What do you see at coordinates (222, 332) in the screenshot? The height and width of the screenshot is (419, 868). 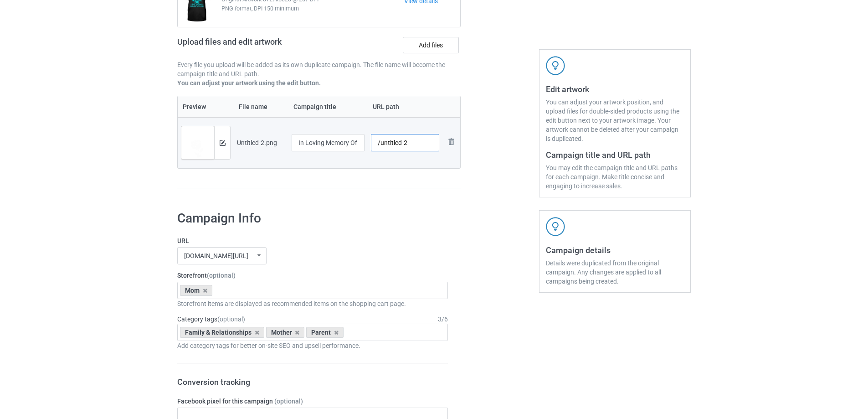 I see `div: Family & Relationships` at bounding box center [222, 332].